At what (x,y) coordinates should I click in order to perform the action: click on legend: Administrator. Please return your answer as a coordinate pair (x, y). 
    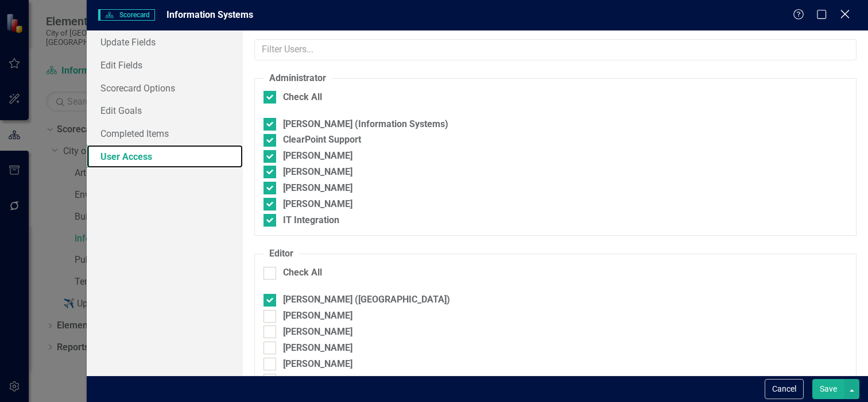
    Looking at the image, I should click on (297, 78).